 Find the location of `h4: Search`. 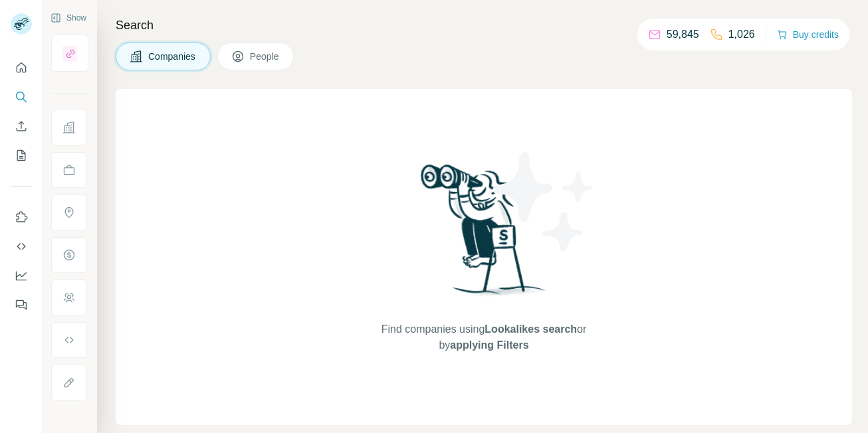

h4: Search is located at coordinates (484, 26).